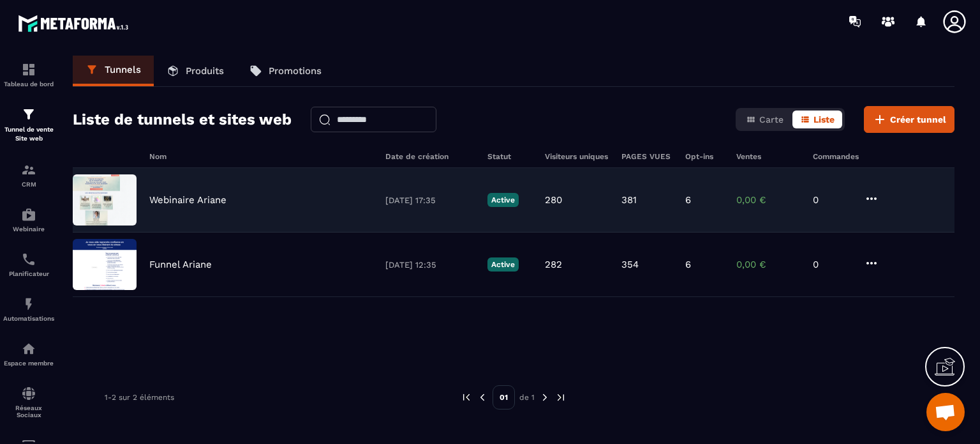 This screenshot has height=444, width=980. I want to click on img: scheduler, so click(28, 259).